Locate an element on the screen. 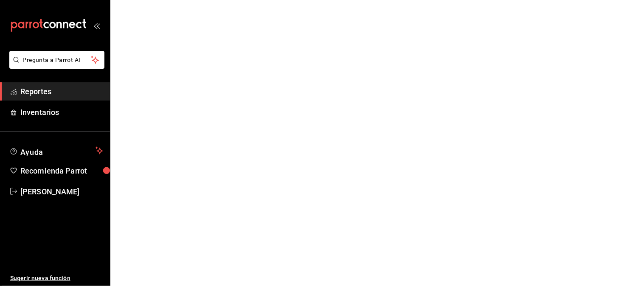 Image resolution: width=644 pixels, height=286 pixels. span: Pregunta a Parrot AI is located at coordinates (57, 60).